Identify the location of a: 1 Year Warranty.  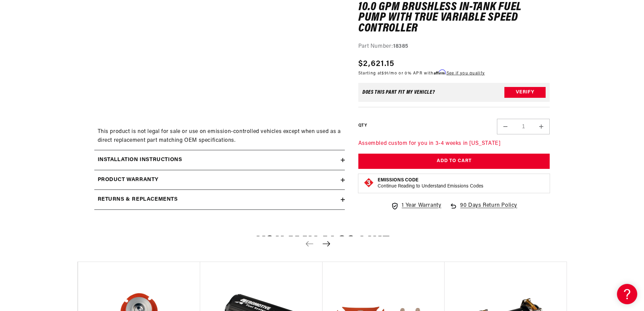
(416, 205).